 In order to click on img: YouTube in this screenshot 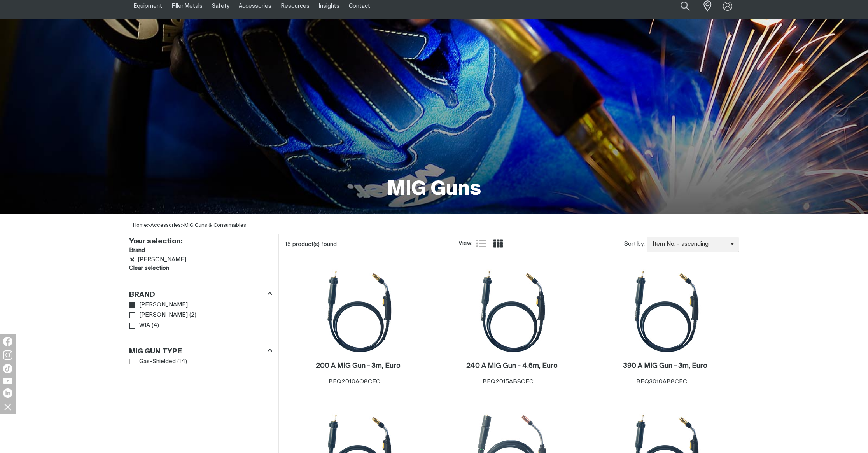, I will do `click(8, 381)`.